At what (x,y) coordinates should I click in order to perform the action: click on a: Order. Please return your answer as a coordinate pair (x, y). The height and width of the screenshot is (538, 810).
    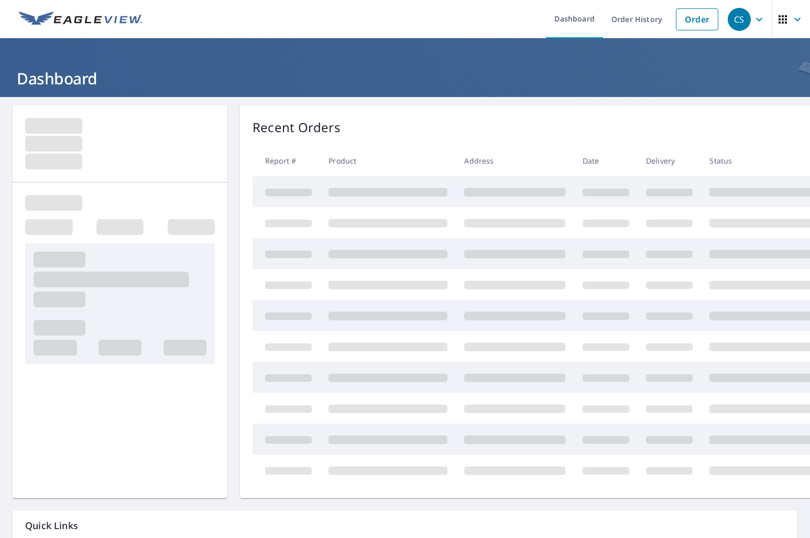
    Looking at the image, I should click on (697, 19).